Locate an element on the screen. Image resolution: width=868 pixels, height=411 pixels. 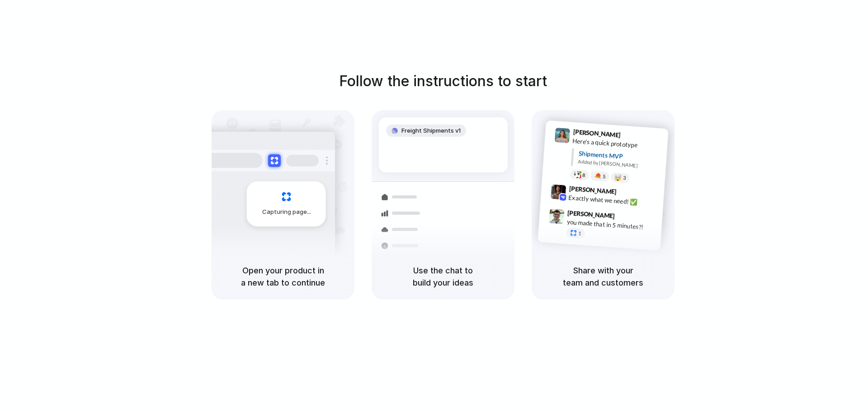
h5: Share with your team and customers is located at coordinates (603, 277).